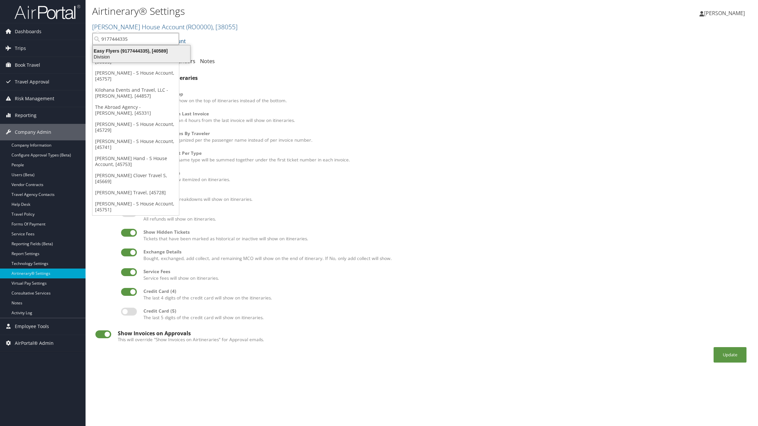 This screenshot has width=758, height=426. What do you see at coordinates (444, 213) in the screenshot?
I see `div: Show Refunds` at bounding box center [444, 213].